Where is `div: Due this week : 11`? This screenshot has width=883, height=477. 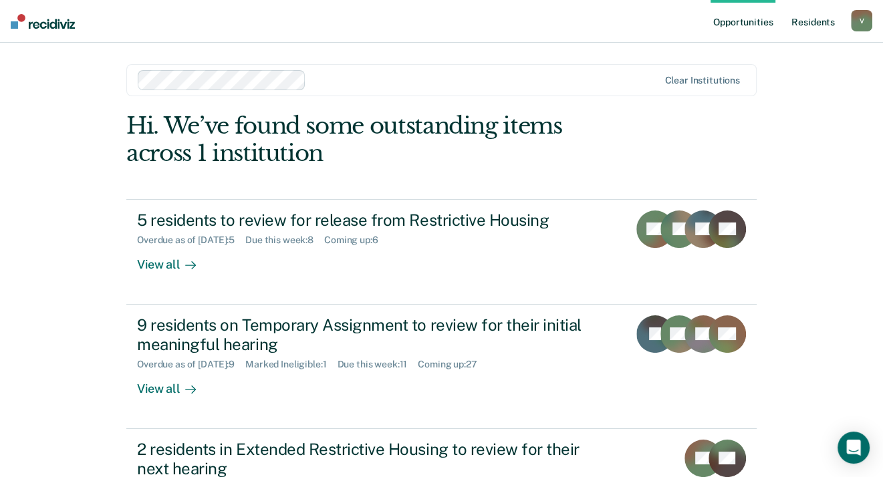 div: Due this week : 11 is located at coordinates (377, 364).